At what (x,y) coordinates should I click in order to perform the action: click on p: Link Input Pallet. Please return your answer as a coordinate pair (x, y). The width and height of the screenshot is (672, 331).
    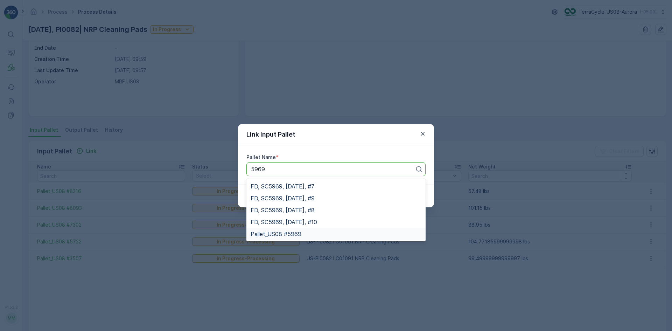
    Looking at the image, I should click on (271, 134).